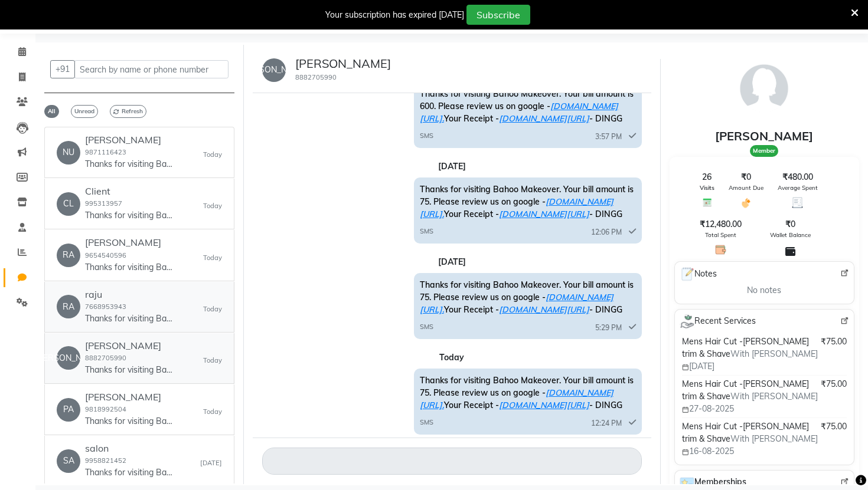 The image size is (868, 490). What do you see at coordinates (452, 357) in the screenshot?
I see `strong: Today` at bounding box center [452, 357].